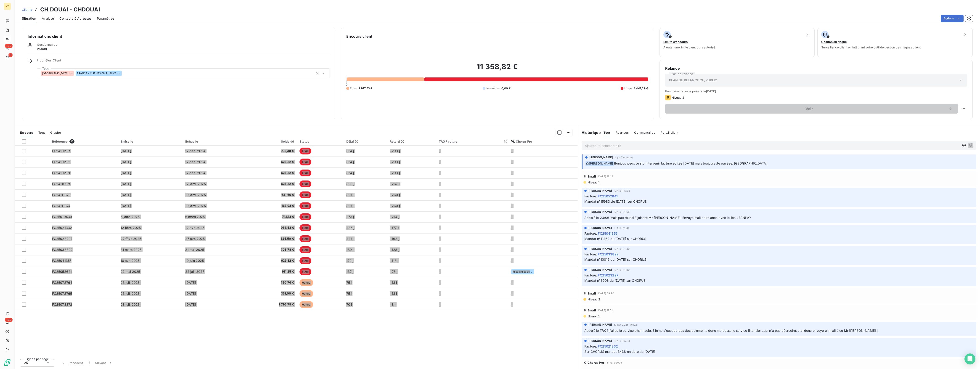 The image size is (980, 369). I want to click on a: Clients, so click(27, 9).